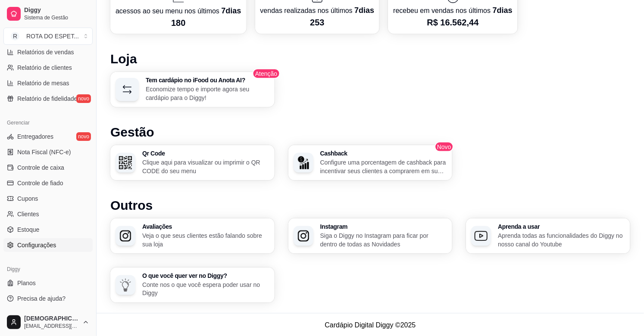  Describe the element at coordinates (179, 23) in the screenshot. I see `p: 180` at that location.